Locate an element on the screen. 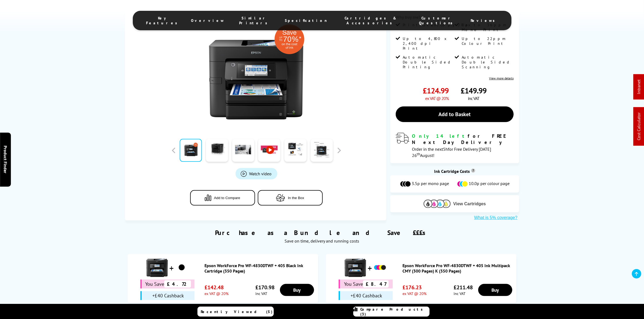 The width and height of the screenshot is (644, 319). span: Product Finder is located at coordinates (5, 160).